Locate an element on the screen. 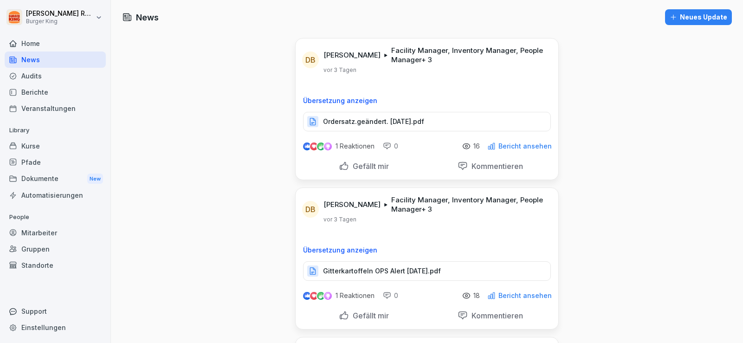  a: Pfade is located at coordinates (55, 162).